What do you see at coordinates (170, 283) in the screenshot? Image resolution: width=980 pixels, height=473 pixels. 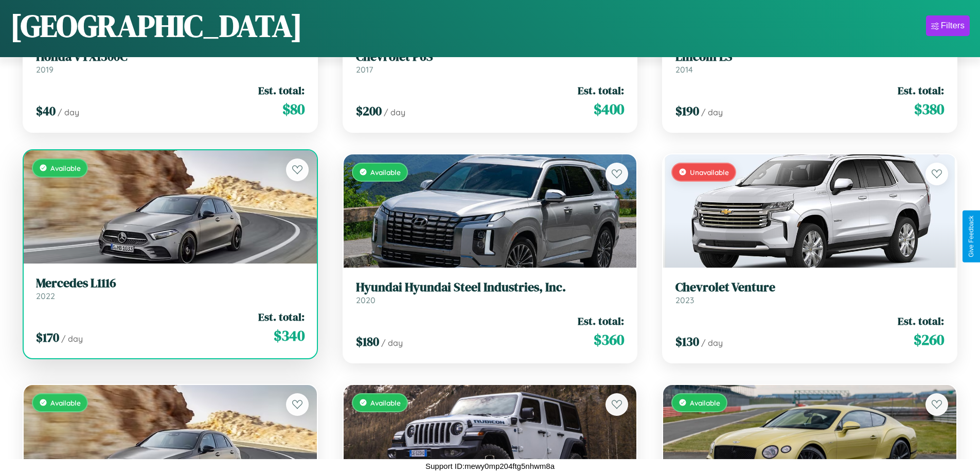 I see `h3: Mercedes L1116` at bounding box center [170, 283].